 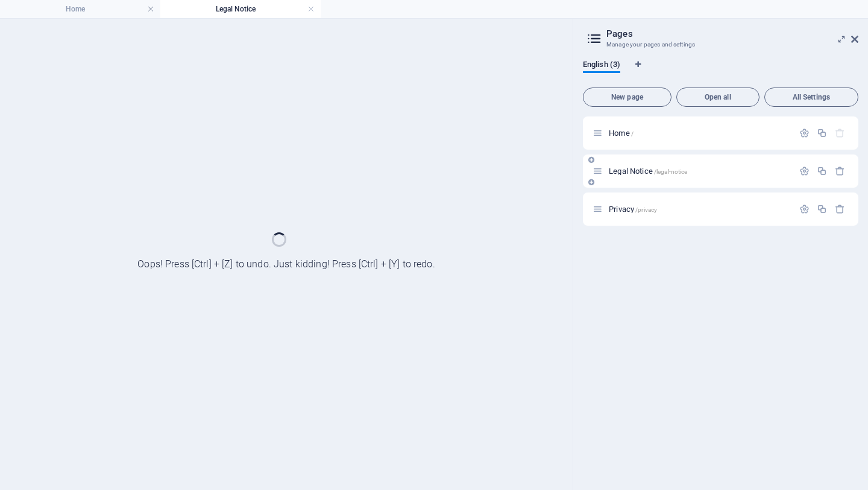 What do you see at coordinates (699, 171) in the screenshot?
I see `div: Legal Notice/legal-notice` at bounding box center [699, 171].